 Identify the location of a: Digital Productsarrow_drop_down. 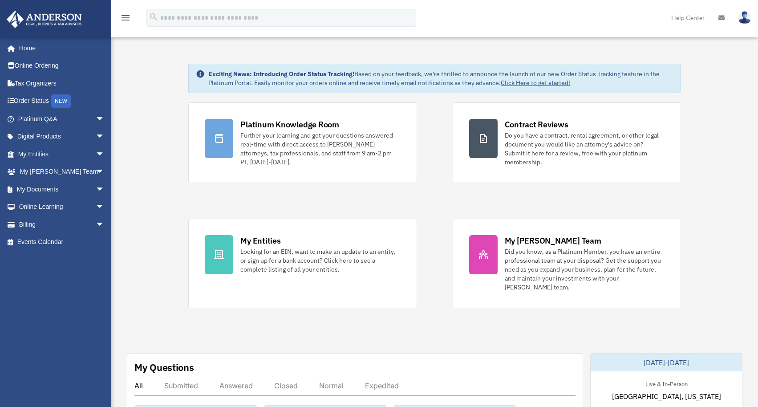
(62, 137).